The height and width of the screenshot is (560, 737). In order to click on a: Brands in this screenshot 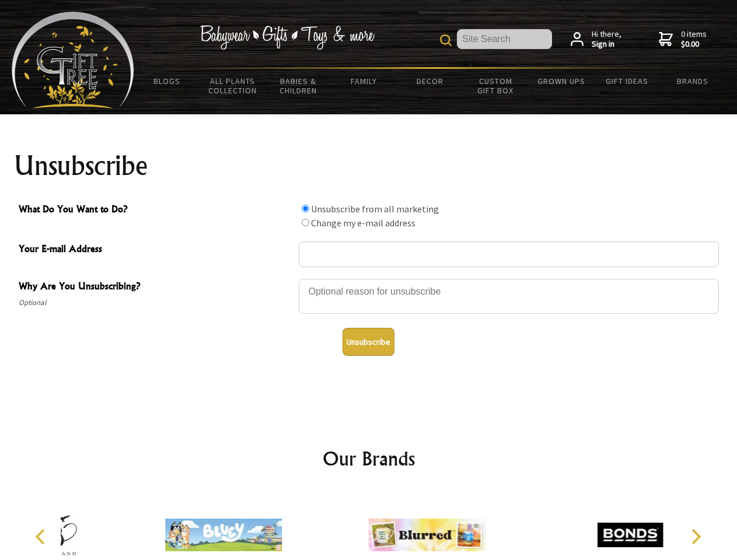, I will do `click(692, 81)`.